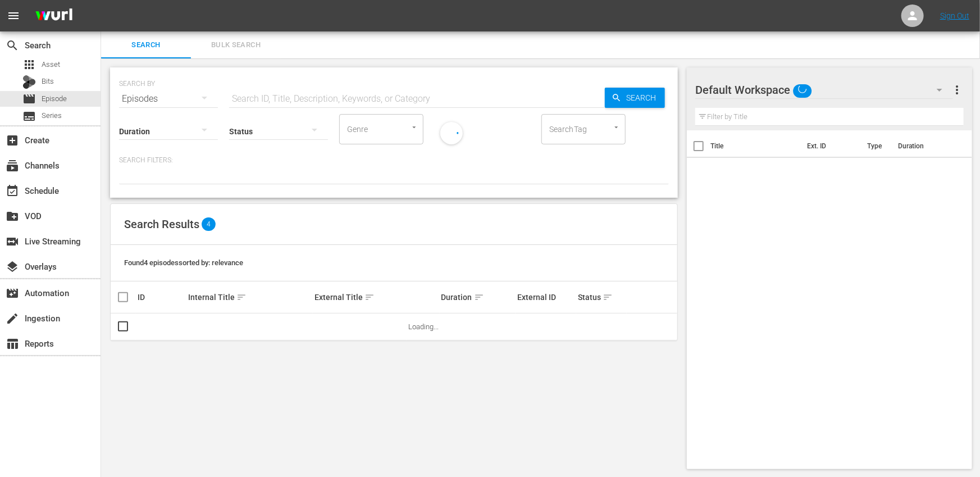  I want to click on div: Default Workspace, so click(824, 90).